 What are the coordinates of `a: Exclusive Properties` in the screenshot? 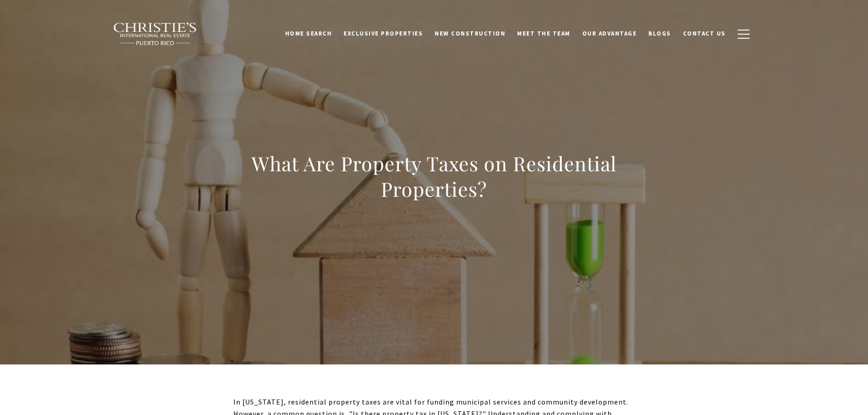 It's located at (383, 33).